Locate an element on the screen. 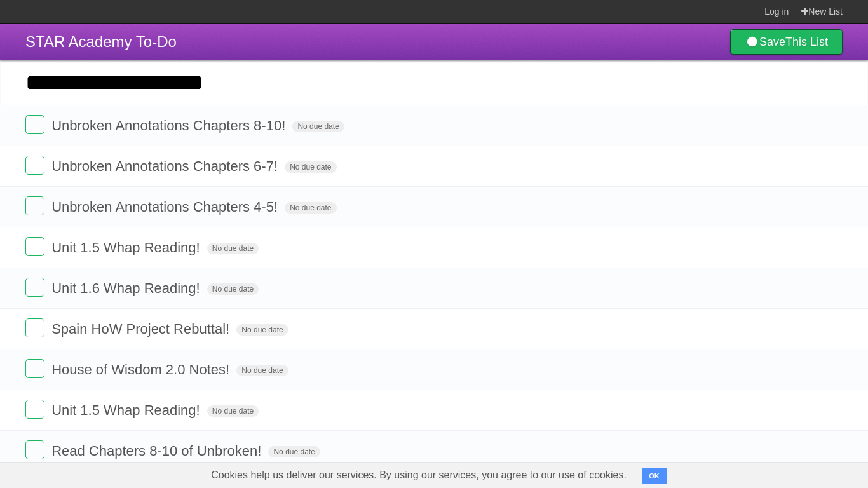 The width and height of the screenshot is (868, 488). a: SaveThis List is located at coordinates (786, 42).